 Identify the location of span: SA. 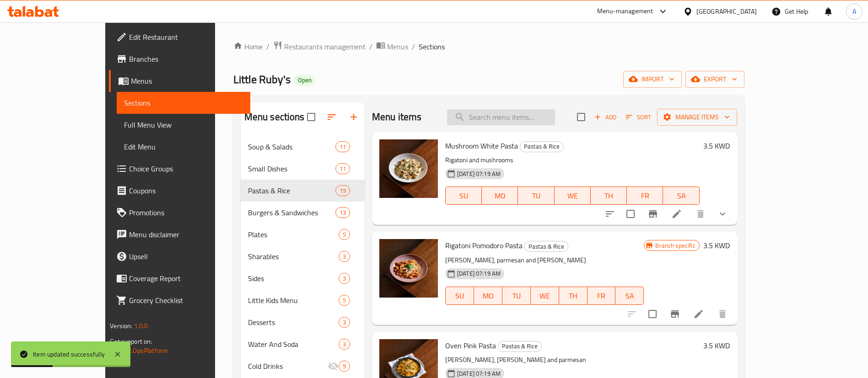
(681, 196).